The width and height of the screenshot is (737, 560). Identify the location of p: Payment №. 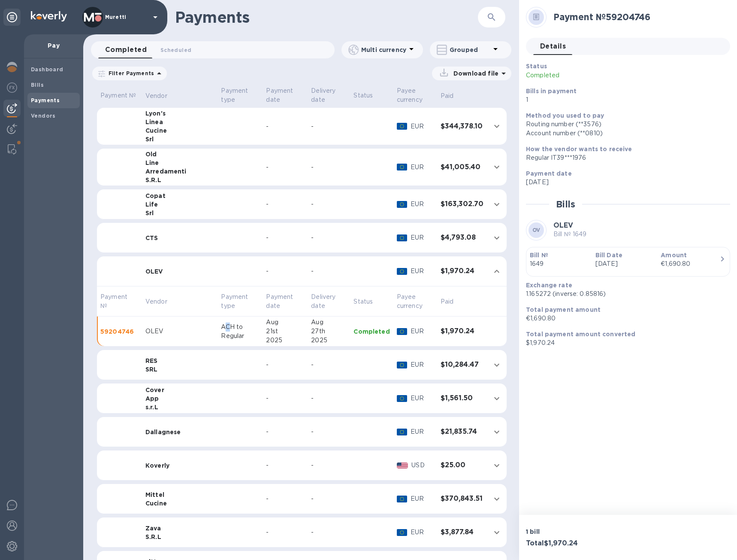
(120, 96).